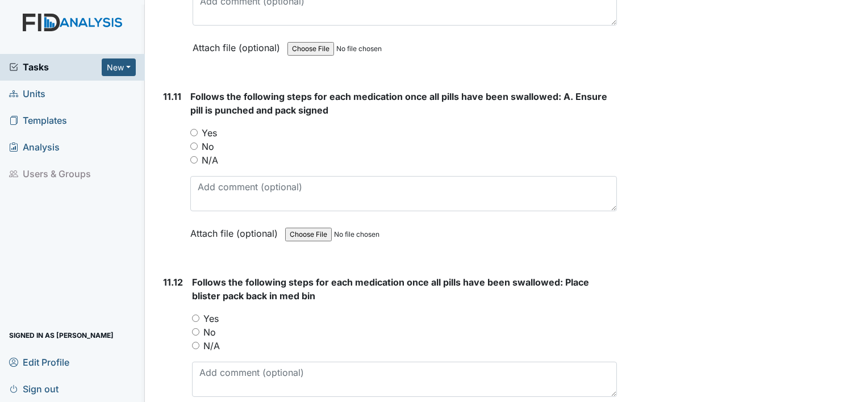 Image resolution: width=868 pixels, height=402 pixels. What do you see at coordinates (398, 103) in the screenshot?
I see `span: Follows the following steps for each medication once all pills have been swallowed: A. Ensure pil...` at bounding box center [398, 103].